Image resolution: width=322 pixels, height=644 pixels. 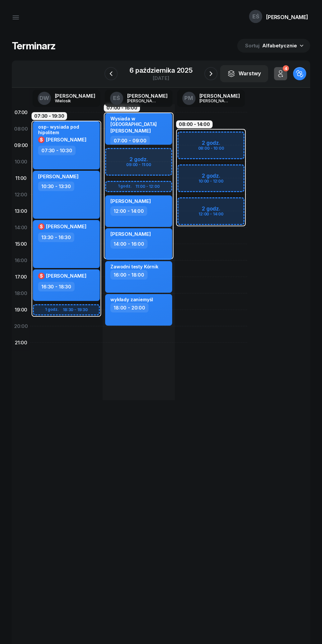 What do you see at coordinates (21, 326) in the screenshot?
I see `div: 20:00` at bounding box center [21, 326].